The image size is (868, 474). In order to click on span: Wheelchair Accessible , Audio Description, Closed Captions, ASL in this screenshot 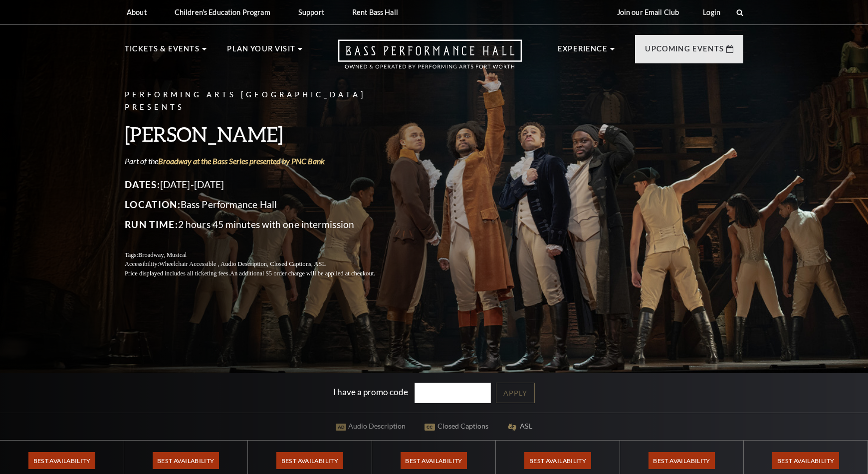, I will do `click(243, 264)`.